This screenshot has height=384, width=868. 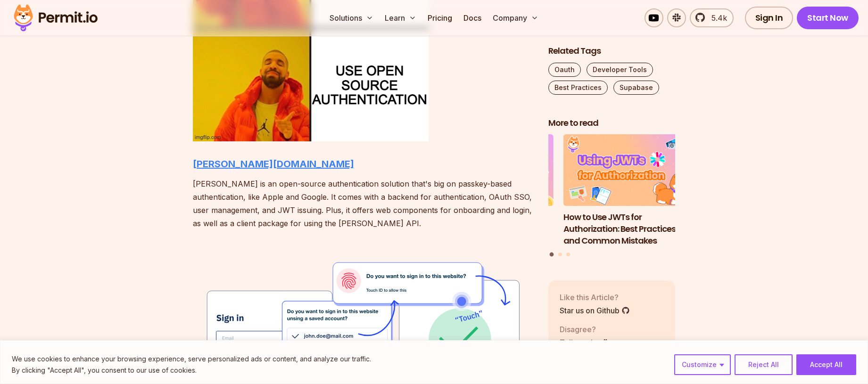 I want to click on li: 1 of 3, so click(x=627, y=191).